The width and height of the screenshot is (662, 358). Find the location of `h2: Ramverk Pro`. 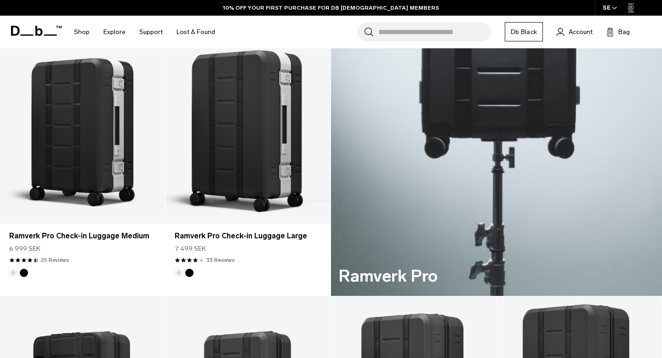

h2: Ramverk Pro is located at coordinates (388, 276).